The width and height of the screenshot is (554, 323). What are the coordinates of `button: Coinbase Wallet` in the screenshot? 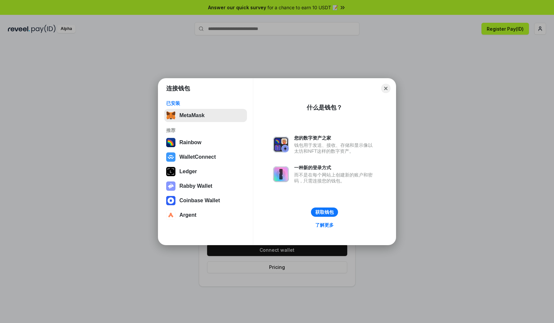 It's located at (205, 200).